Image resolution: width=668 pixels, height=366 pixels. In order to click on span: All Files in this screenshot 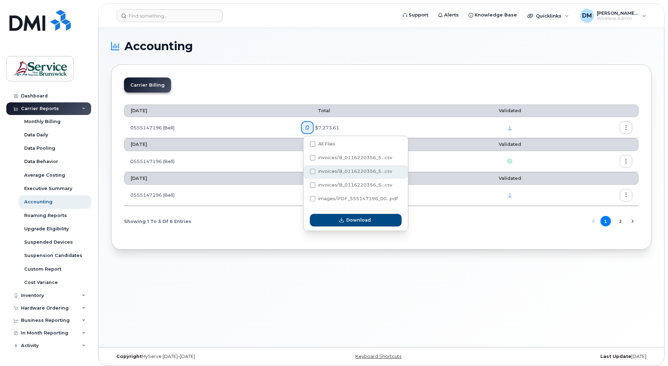, I will do `click(327, 144)`.